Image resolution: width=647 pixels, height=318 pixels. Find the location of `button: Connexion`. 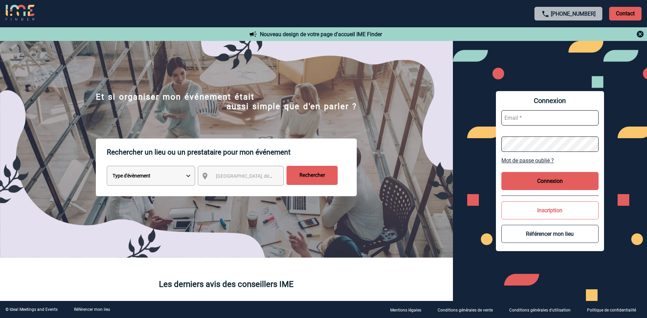

button: Connexion is located at coordinates (550, 181).